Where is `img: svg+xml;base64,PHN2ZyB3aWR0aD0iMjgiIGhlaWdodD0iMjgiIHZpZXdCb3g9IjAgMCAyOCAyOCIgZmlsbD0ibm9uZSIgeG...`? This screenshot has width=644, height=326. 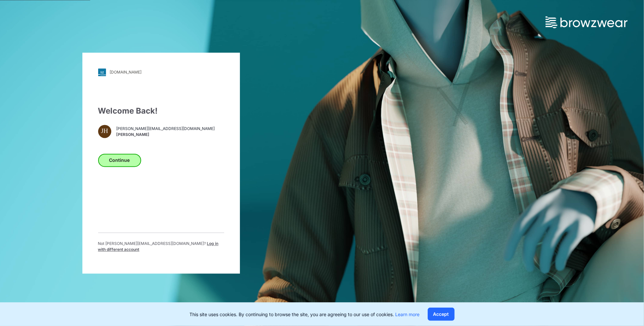 img: svg+xml;base64,PHN2ZyB3aWR0aD0iMjgiIGhlaWdodD0iMjgiIHZpZXdCb3g9IjAgMCAyOCAyOCIgZmlsbD0ibm9uZSIgeG... is located at coordinates (102, 72).